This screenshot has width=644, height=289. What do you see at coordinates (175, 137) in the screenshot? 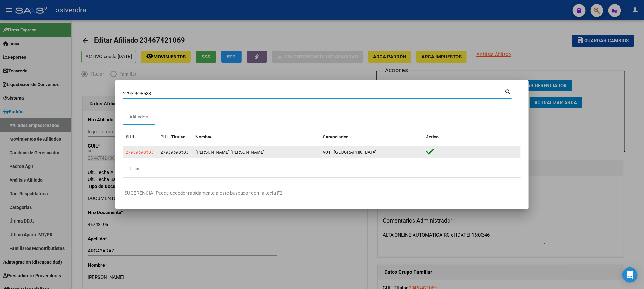
I see `datatable-header-cell: CUIL Titular` at bounding box center [175, 137].